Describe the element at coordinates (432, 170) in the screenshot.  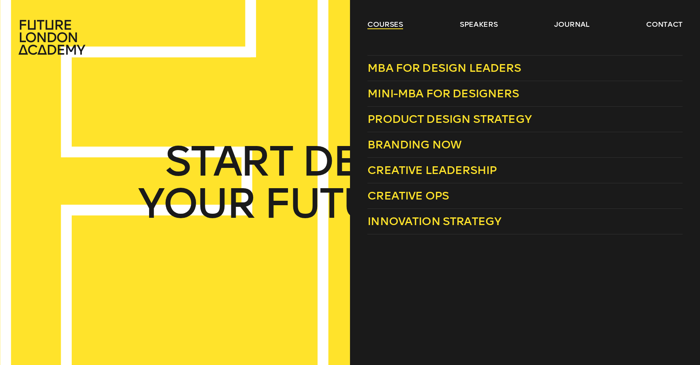
I see `span: Creative Leadership` at that location.